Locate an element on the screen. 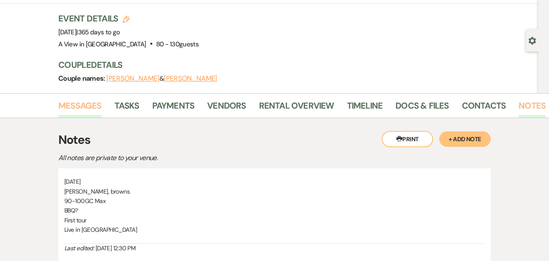  span: 90-100GC Max is located at coordinates (85, 201).